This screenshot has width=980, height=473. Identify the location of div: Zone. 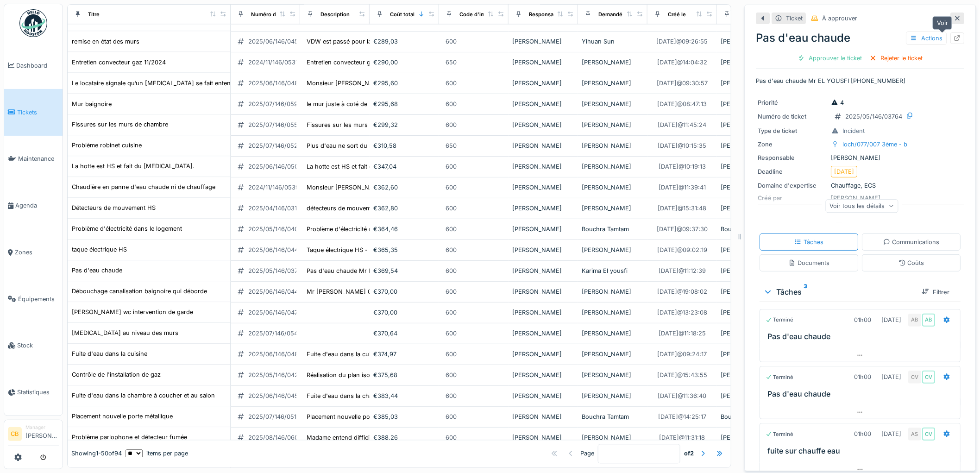
(793, 144).